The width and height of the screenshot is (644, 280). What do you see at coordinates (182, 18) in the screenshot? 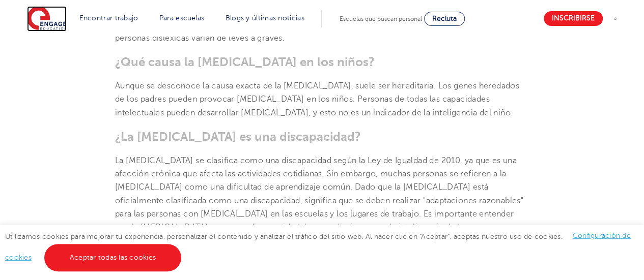
I see `a: Para escuelas` at bounding box center [182, 18].